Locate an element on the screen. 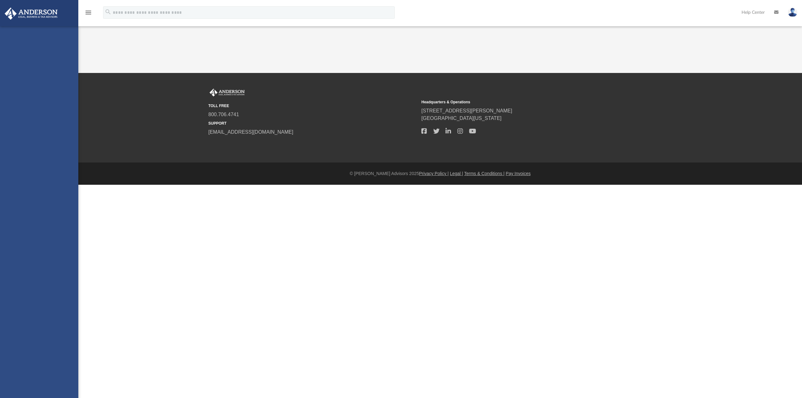 The image size is (802, 398). small: SUPPORT is located at coordinates (313, 123).